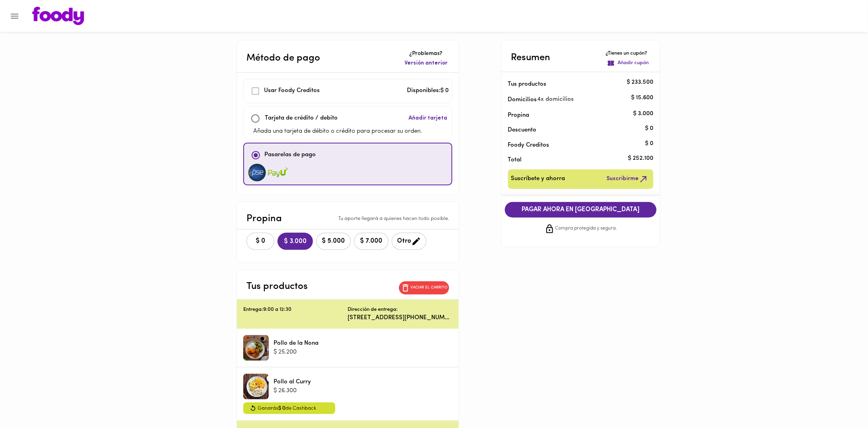  I want to click on p: Descuento, so click(522, 130).